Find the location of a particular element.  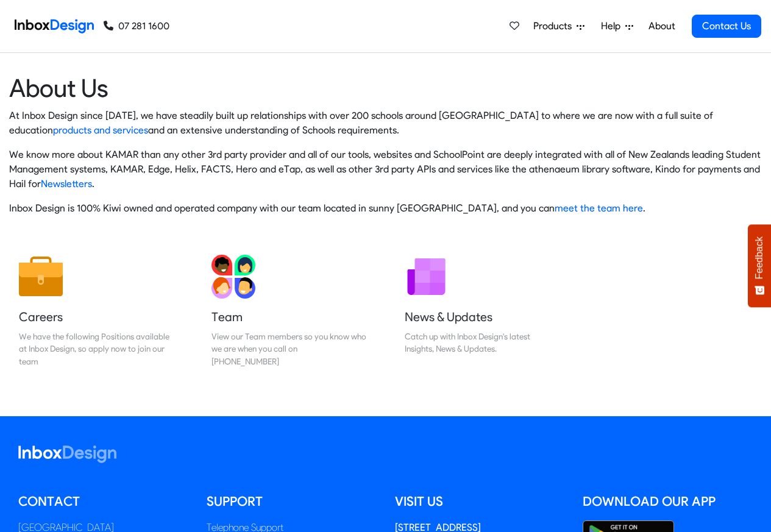

span: Feedback is located at coordinates (760, 258).